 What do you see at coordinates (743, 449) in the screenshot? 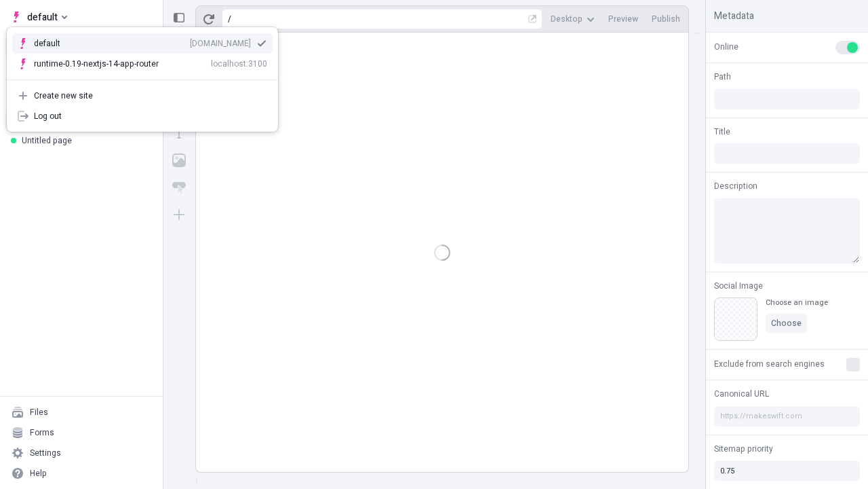
I see `span: Sitemap priority` at bounding box center [743, 449].